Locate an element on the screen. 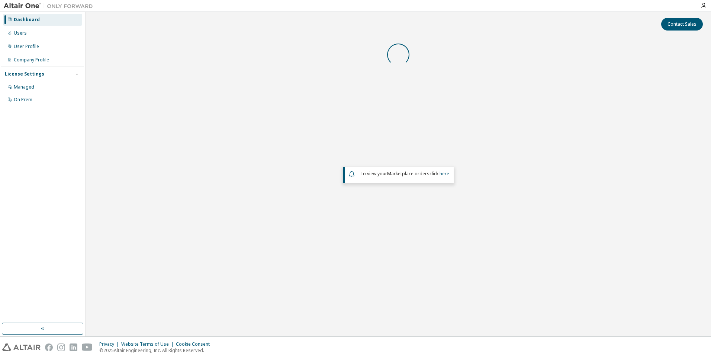 This screenshot has width=711, height=358. div: Website Terms of Use is located at coordinates (148, 344).